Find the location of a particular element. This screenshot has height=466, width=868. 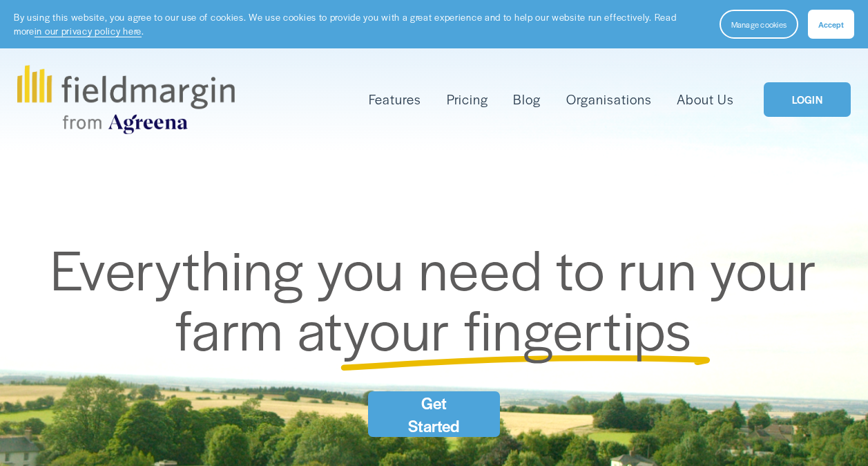

a: LOGIN is located at coordinates (808, 100).